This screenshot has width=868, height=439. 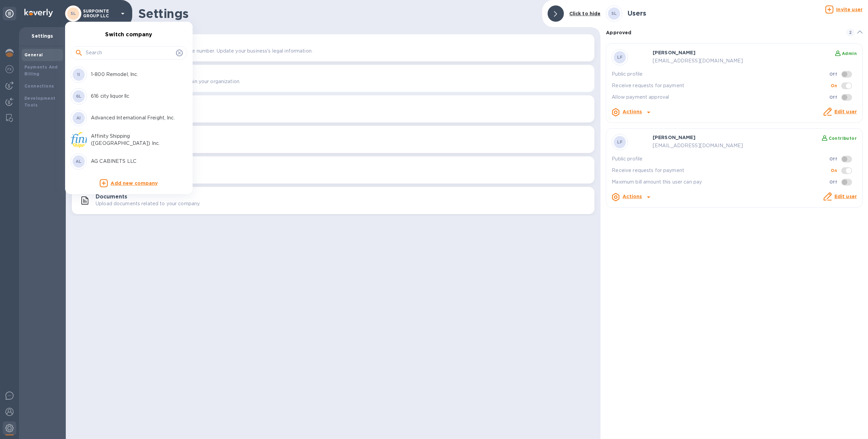 I want to click on p: Advanced International Freight, Inc., so click(x=134, y=118).